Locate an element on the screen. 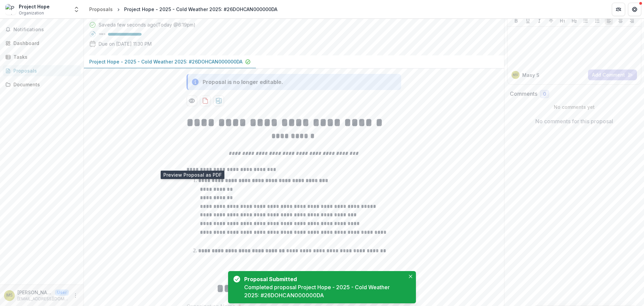  div: Completed proposal Project Hope - 2025 - Cold Weather 2025: #26DOHCAN000000DA is located at coordinates (324, 291).